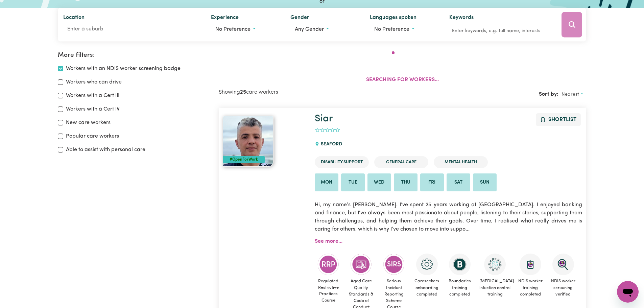  What do you see at coordinates (460, 264) in the screenshot?
I see `img: CS Academy: Boundaries in care and support work course completed` at bounding box center [460, 264].